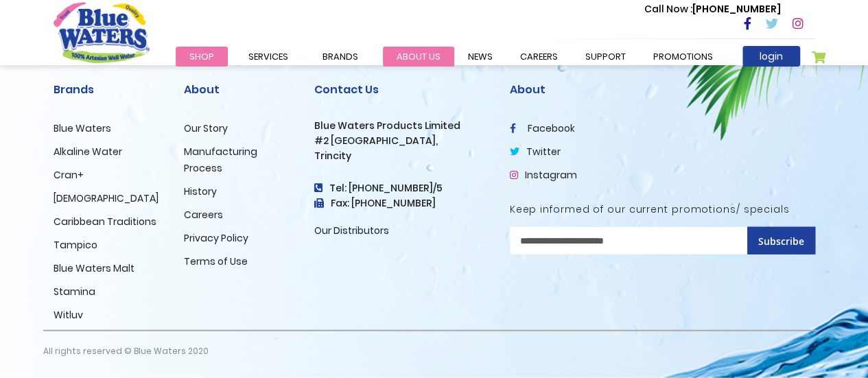 This screenshot has width=868, height=378. I want to click on p: All rights reserved © Blue Waters 2020, so click(125, 351).